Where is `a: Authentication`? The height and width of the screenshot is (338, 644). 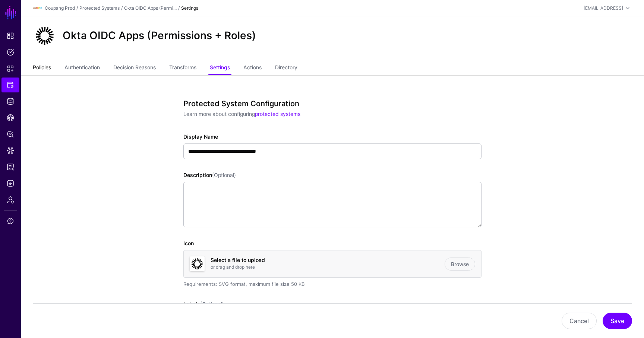
a: Authentication is located at coordinates (82, 68).